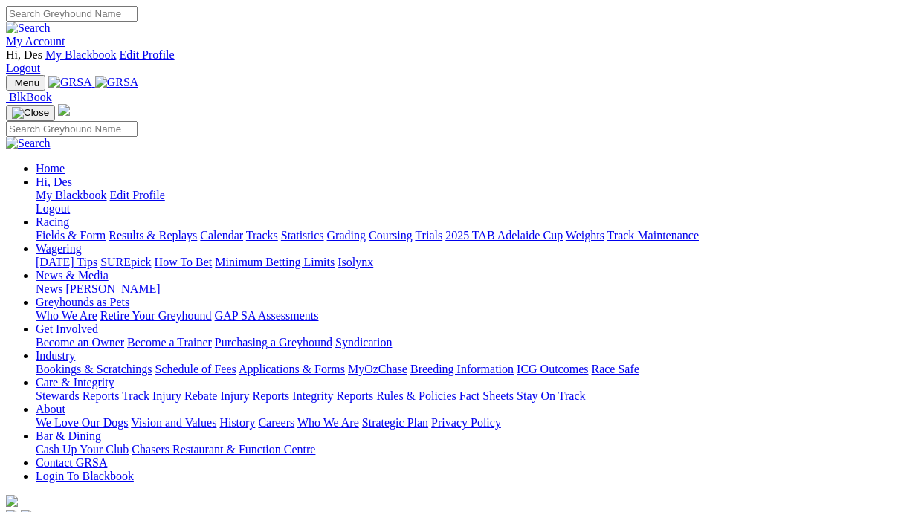  Describe the element at coordinates (30, 113) in the screenshot. I see `img: Close` at that location.